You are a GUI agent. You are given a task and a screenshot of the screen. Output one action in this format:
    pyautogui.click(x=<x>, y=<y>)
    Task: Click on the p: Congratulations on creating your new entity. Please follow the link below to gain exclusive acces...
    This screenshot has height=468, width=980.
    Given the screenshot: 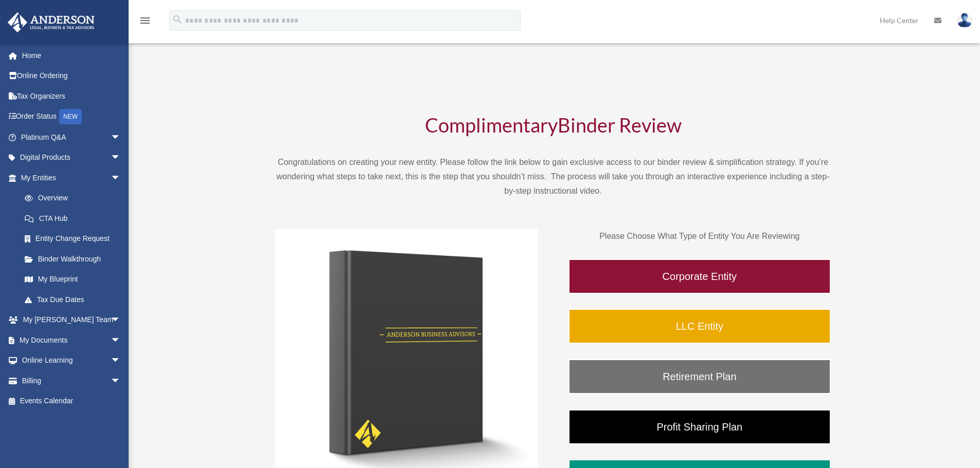 What is the action you would take?
    pyautogui.click(x=552, y=177)
    